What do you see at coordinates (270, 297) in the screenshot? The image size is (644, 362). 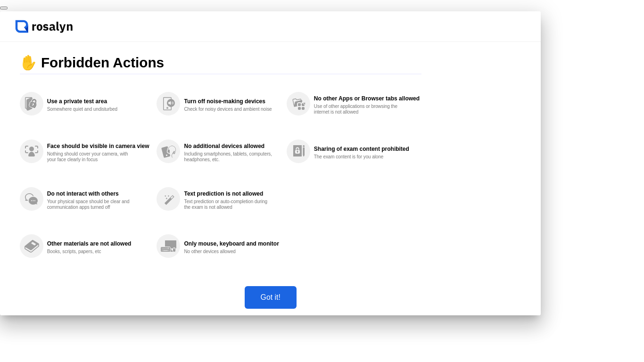 I see `button: Got it!` at bounding box center [270, 297].